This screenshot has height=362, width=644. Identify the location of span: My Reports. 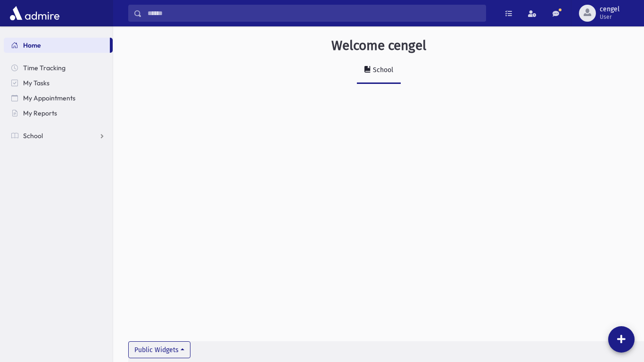
(40, 113).